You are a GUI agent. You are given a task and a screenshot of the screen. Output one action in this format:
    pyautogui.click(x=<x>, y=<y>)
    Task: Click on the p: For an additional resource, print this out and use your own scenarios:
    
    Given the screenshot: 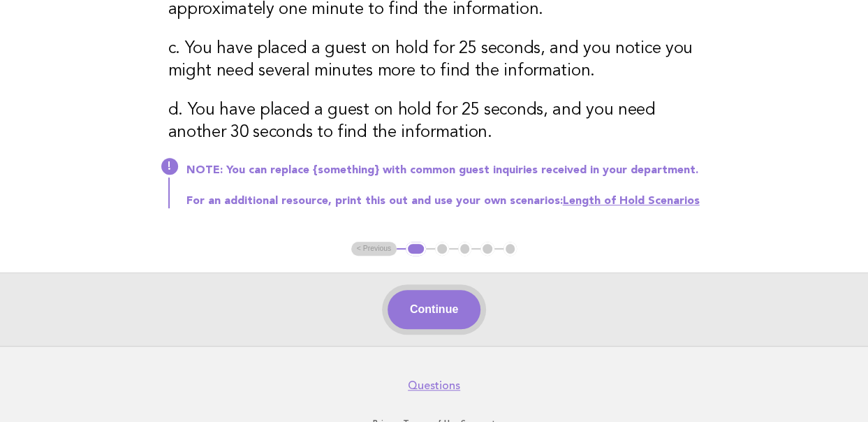 What is the action you would take?
    pyautogui.click(x=443, y=202)
    